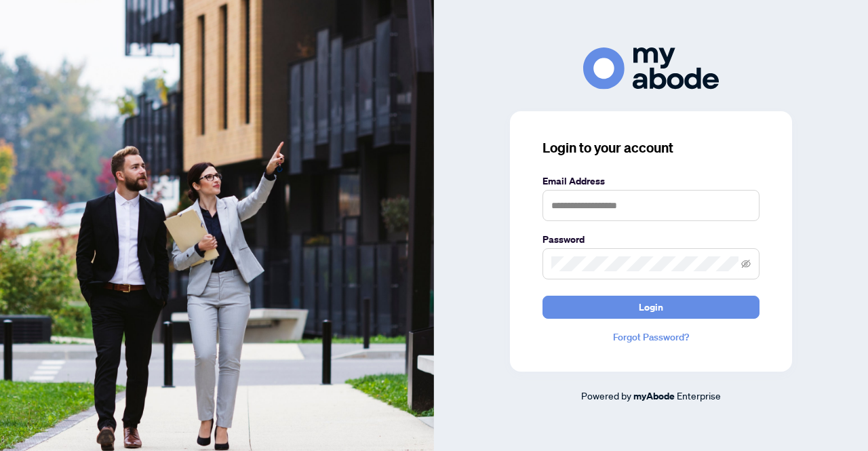 This screenshot has width=868, height=451. Describe the element at coordinates (651, 307) in the screenshot. I see `span: Login` at that location.